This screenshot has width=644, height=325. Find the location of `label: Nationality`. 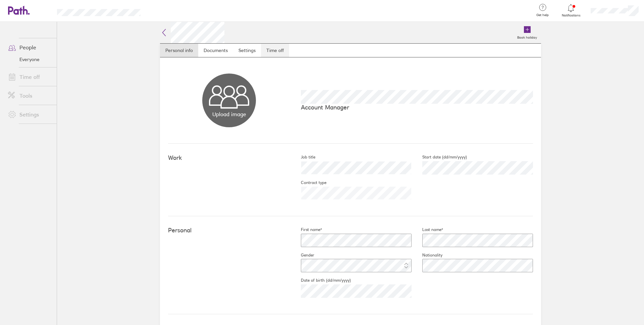

label: Nationality is located at coordinates (427, 255).